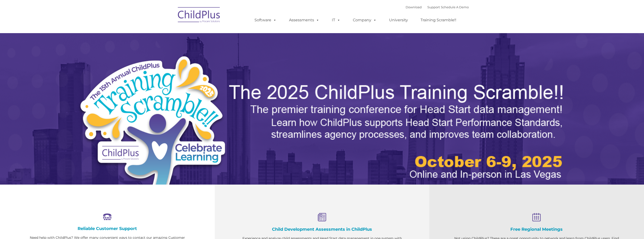  I want to click on a: Assessments, so click(304, 20).